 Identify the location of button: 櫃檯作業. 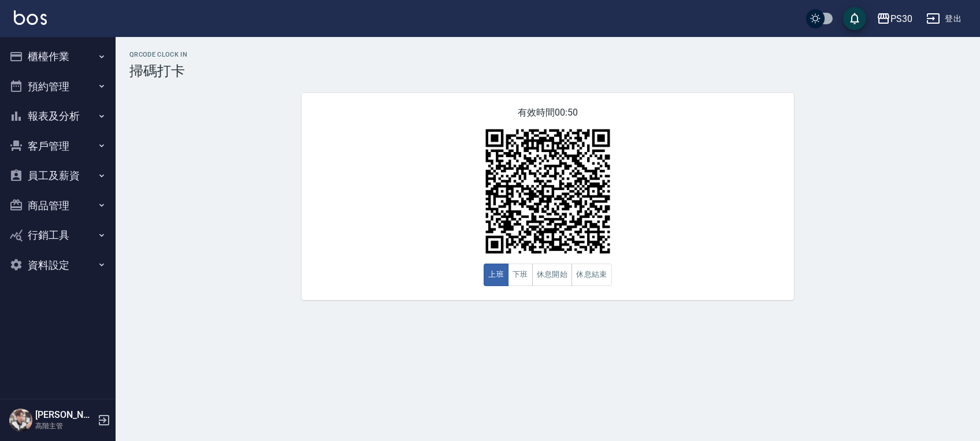
(58, 57).